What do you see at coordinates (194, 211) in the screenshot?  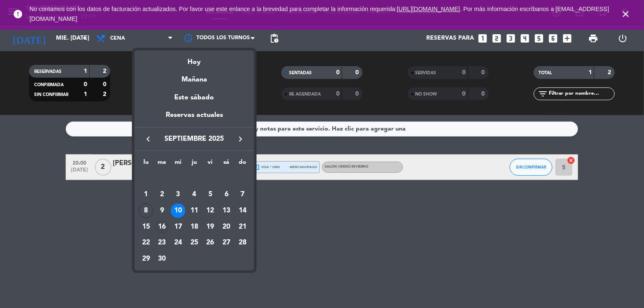 I see `td: 11 de septiembre de 2025` at bounding box center [194, 211].